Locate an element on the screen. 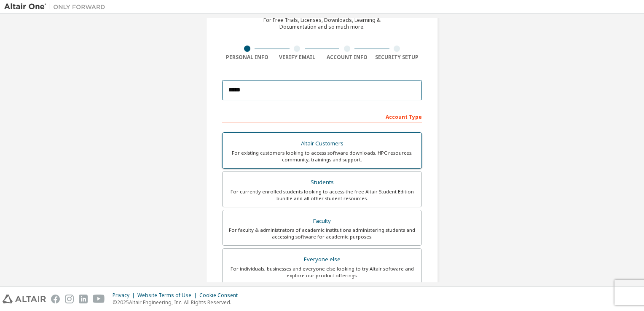  img: youtube.svg is located at coordinates (99, 299).